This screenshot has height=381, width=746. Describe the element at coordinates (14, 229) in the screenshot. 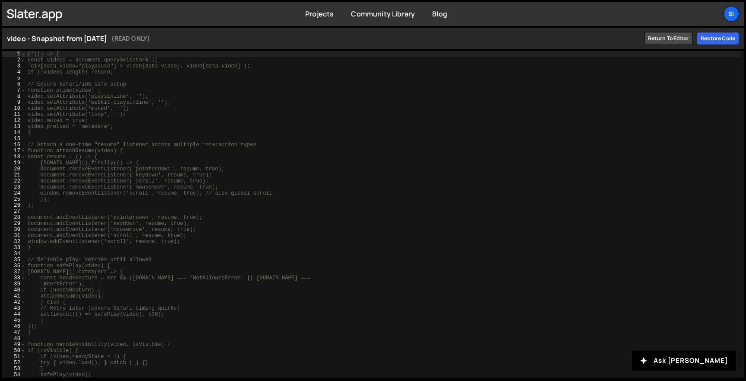

I see `div: 30` at that location.